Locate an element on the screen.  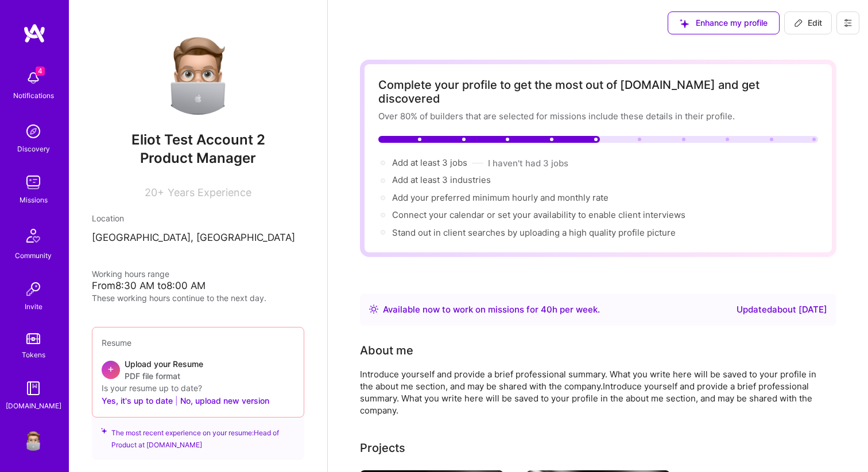
button: I haven't had 3 jobs is located at coordinates (528, 163).